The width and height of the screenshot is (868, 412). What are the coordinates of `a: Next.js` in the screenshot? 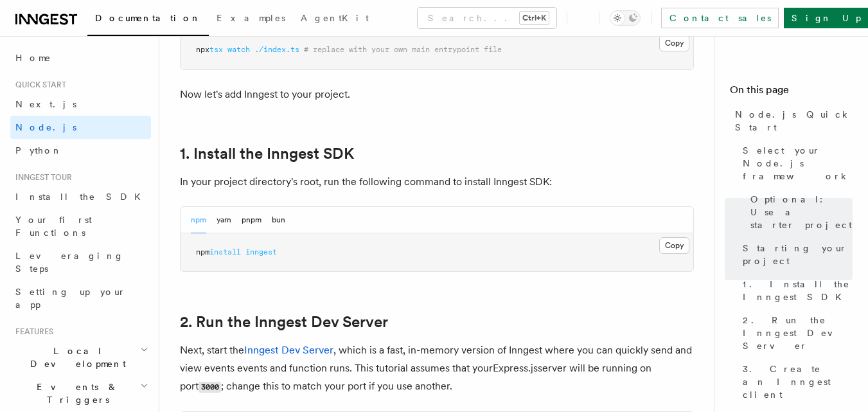 It's located at (80, 104).